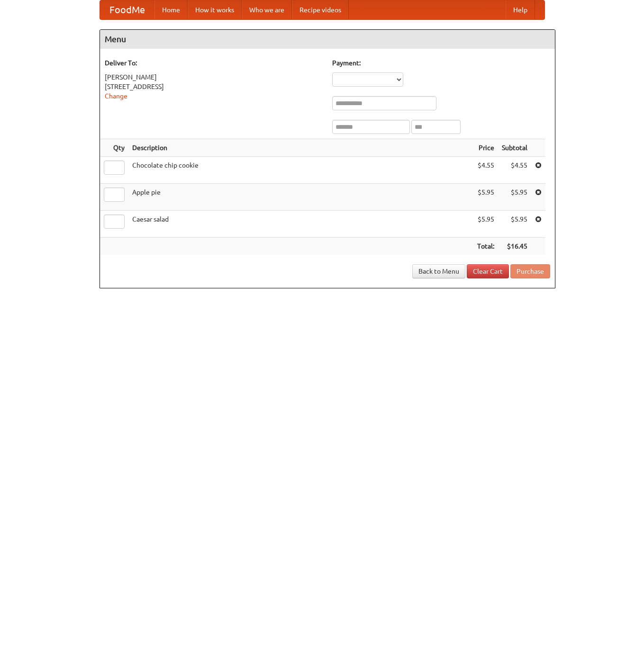 The height and width of the screenshot is (670, 644). I want to click on a: How it works, so click(215, 10).